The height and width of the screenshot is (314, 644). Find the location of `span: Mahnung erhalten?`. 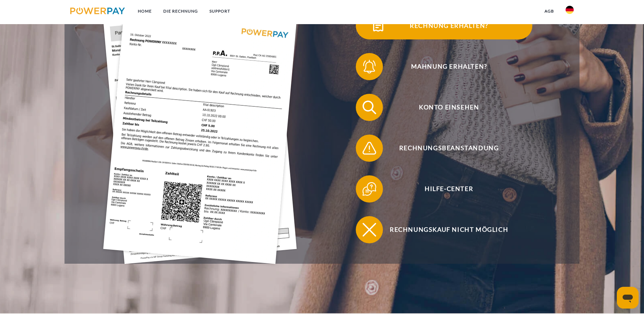

span: Mahnung erhalten? is located at coordinates (449, 67).